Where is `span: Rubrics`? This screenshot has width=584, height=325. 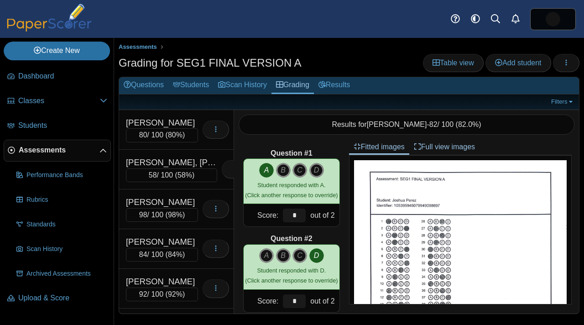 span: Rubrics is located at coordinates (67, 200).